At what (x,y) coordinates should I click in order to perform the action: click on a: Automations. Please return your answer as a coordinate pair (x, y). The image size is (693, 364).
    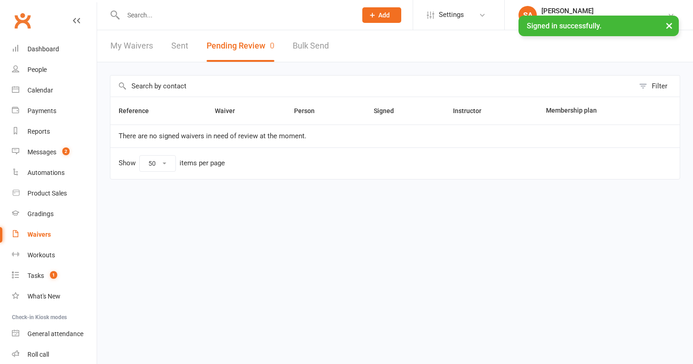
    Looking at the image, I should click on (54, 173).